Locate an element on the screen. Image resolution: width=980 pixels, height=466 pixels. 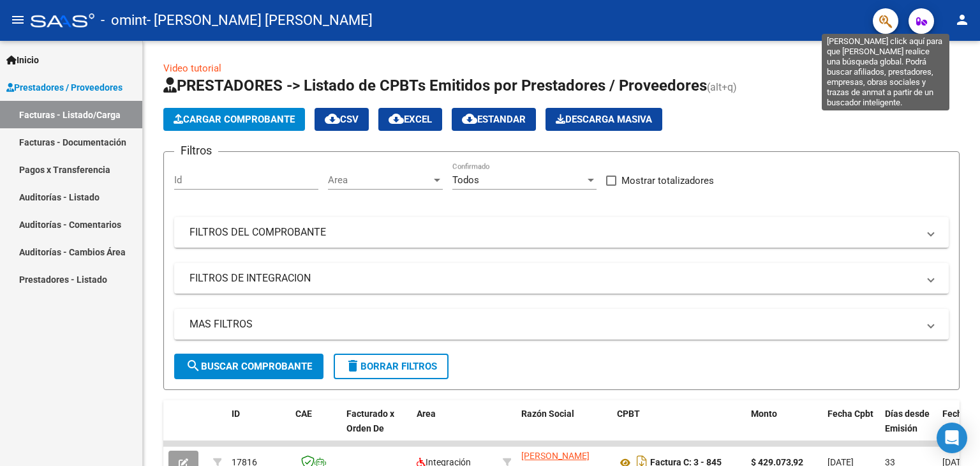
span: Cargar Comprobante is located at coordinates (234, 119).